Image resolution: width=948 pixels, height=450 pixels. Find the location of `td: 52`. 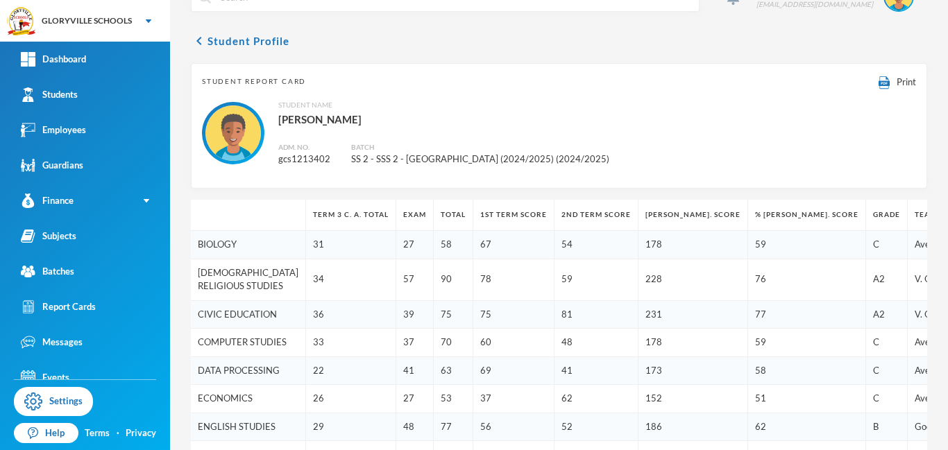

td: 52 is located at coordinates (596, 427).